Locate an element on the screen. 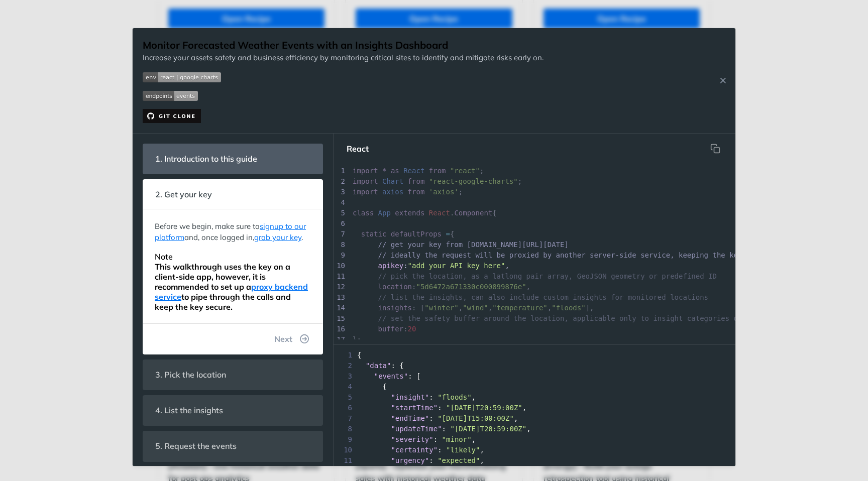 The width and height of the screenshot is (868, 481). span: "urgency" is located at coordinates (410, 461).